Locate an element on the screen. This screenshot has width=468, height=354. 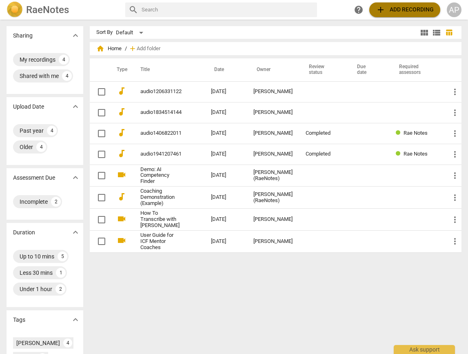
a: Coaching Demonstration (Example) is located at coordinates (161, 197).